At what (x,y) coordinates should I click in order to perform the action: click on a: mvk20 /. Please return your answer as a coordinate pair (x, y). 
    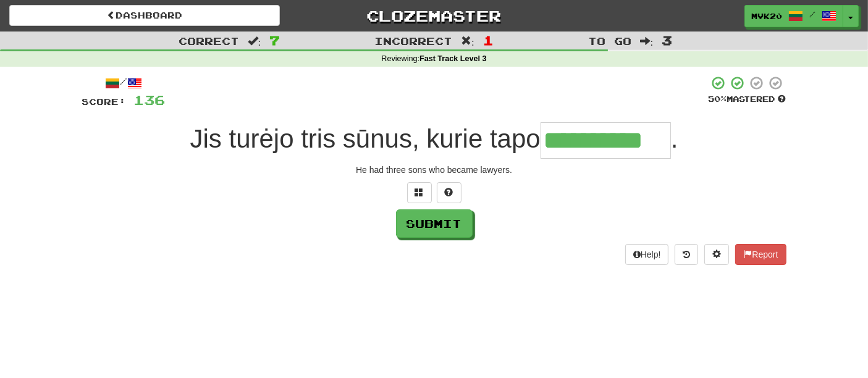
    Looking at the image, I should click on (794, 16).